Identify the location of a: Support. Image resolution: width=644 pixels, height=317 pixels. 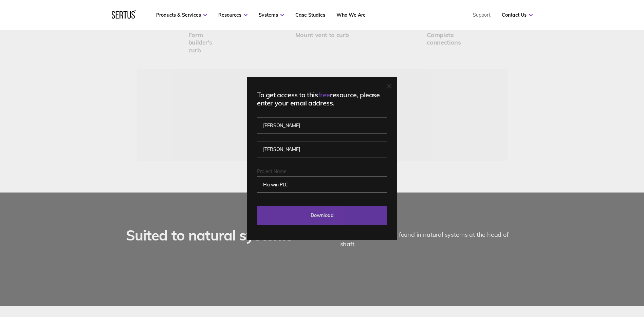
(482, 15).